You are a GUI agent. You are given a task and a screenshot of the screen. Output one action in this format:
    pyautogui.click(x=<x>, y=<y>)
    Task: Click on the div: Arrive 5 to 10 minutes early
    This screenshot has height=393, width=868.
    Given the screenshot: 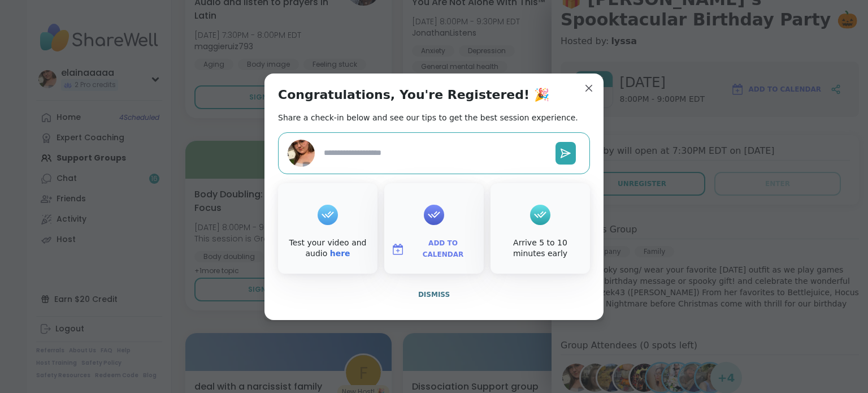 What is the action you would take?
    pyautogui.click(x=540, y=248)
    